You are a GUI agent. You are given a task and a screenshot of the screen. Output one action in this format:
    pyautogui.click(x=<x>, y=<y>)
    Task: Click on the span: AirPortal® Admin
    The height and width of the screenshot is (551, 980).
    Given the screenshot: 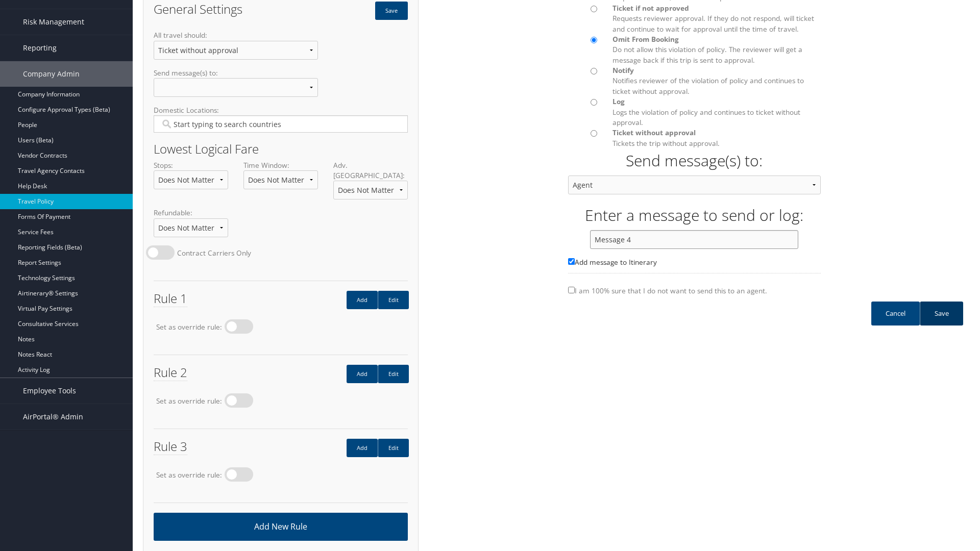 What is the action you would take?
    pyautogui.click(x=53, y=417)
    